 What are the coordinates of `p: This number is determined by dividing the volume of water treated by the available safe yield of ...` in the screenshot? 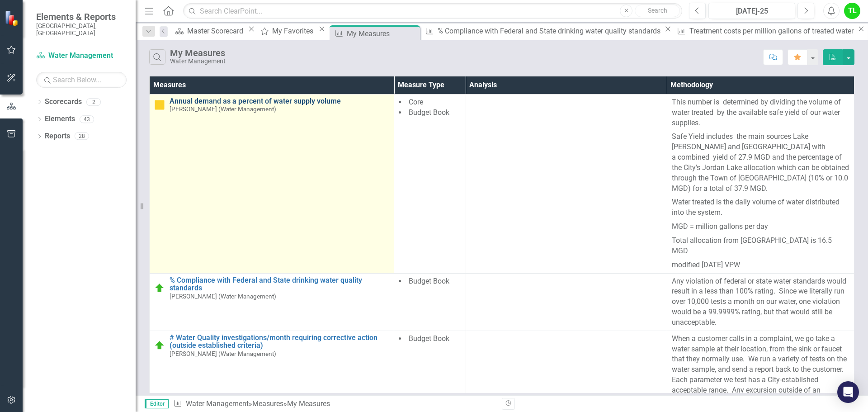 It's located at (760, 113).